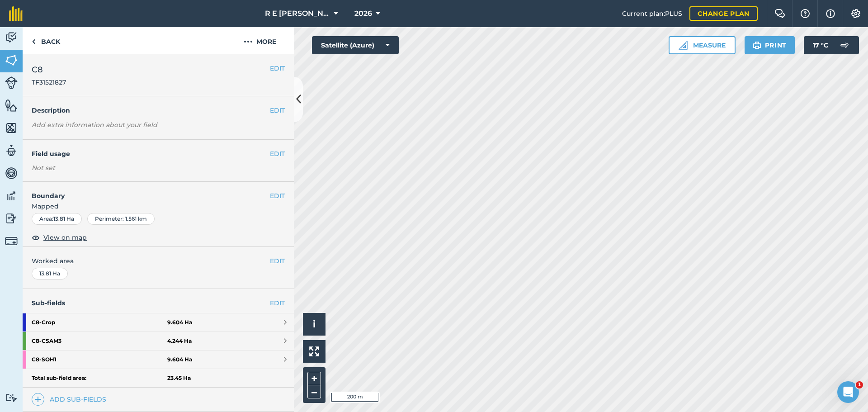  What do you see at coordinates (830, 13) in the screenshot?
I see `img: svg+xml;base64,PHN2ZyB4bWxucz0iaHR0cDovL3d3dy53My5vcmcvMjAwMC9zdmciIHdpZHRoPSIxNyIgaGVpZ2h0PSIxNy...` at bounding box center [830, 13].